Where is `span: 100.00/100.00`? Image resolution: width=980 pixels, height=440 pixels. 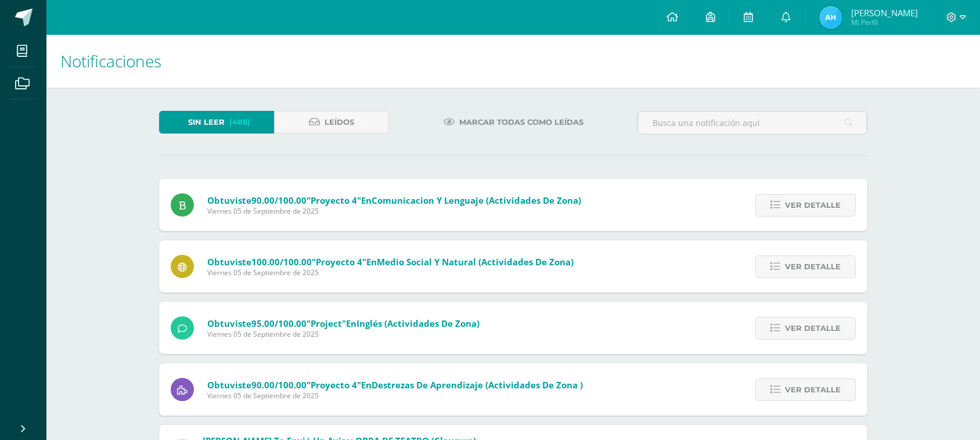 span: 100.00/100.00 is located at coordinates (282, 262).